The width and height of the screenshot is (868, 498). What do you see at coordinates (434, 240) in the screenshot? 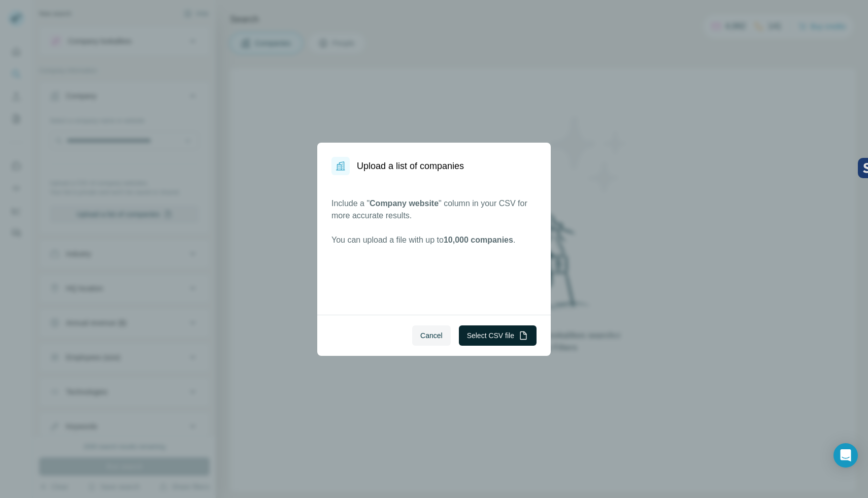
I see `p: You can upload a file with up to .` at bounding box center [434, 240].